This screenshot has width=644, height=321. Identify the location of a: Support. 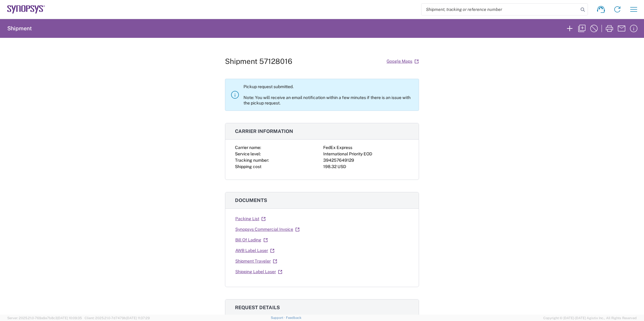
(278, 318).